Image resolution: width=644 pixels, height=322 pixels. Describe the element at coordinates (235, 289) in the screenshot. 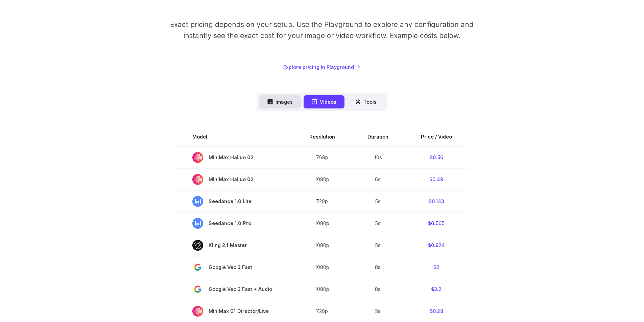

I see `span: Google Veo 3 Fast + Audio` at that location.